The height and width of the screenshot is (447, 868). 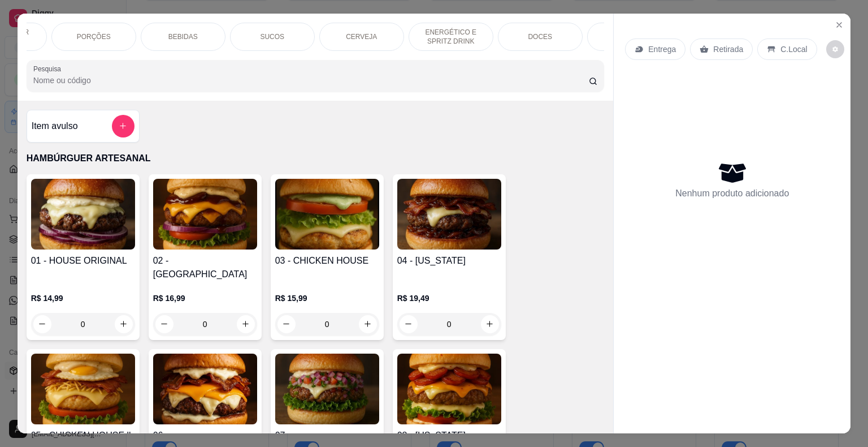 What do you see at coordinates (840, 25) in the screenshot?
I see `button: Close` at bounding box center [840, 25].